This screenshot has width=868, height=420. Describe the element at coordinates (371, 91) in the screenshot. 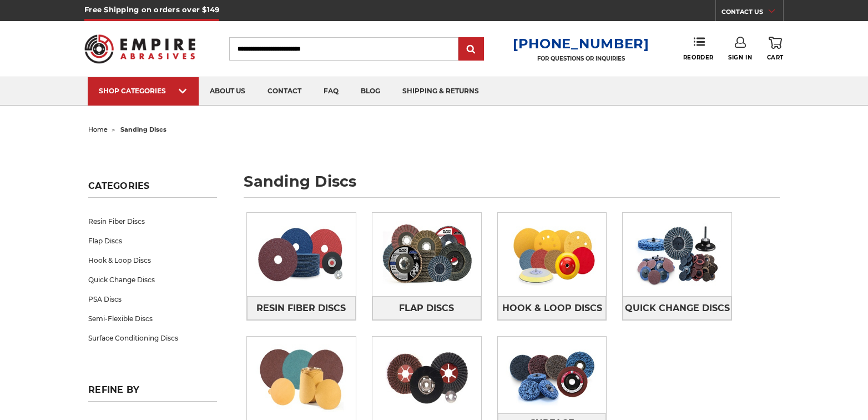

I see `a: blog` at that location.